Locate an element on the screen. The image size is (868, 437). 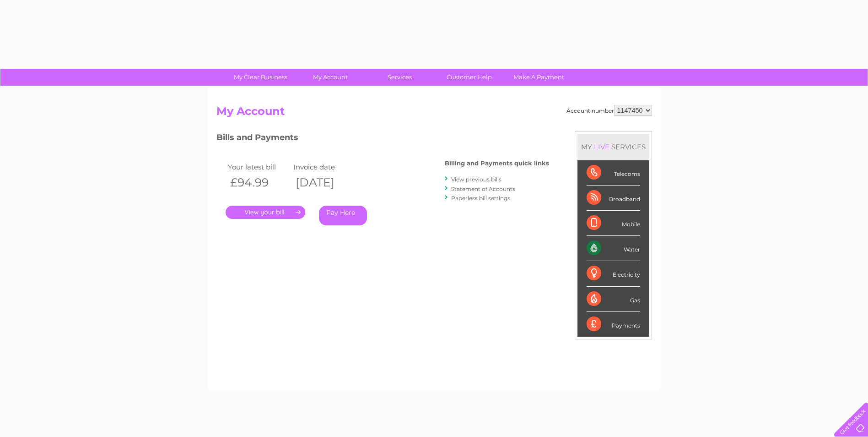
a: Pay Here is located at coordinates (343, 216).